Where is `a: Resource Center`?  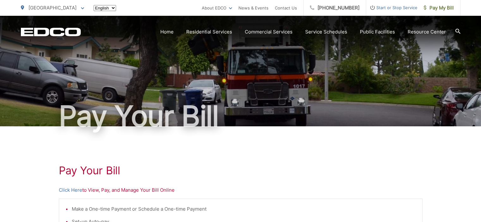 a: Resource Center is located at coordinates (426, 32).